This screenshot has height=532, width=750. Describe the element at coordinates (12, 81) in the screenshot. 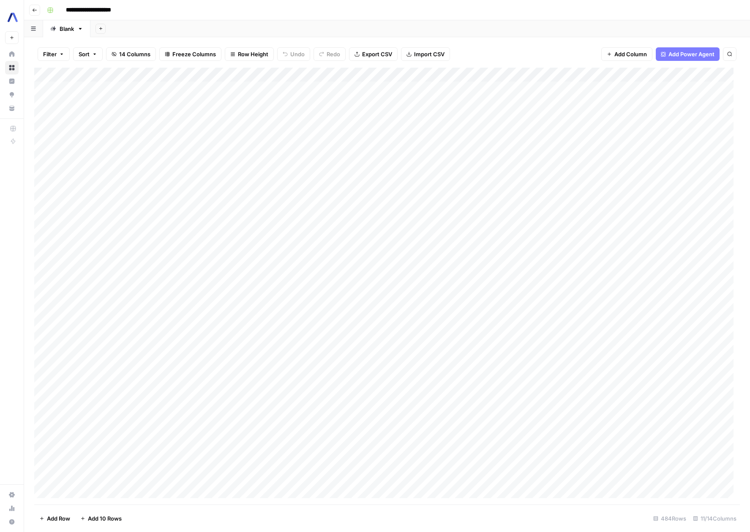

I see `a: Insights` at that location.